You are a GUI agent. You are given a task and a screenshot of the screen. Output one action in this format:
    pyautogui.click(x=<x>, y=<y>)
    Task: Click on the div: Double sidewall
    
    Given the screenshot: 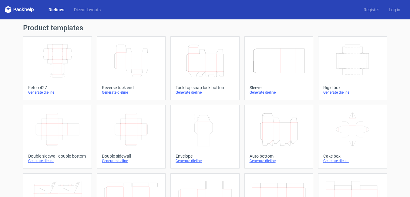 What is the action you would take?
    pyautogui.click(x=131, y=156)
    